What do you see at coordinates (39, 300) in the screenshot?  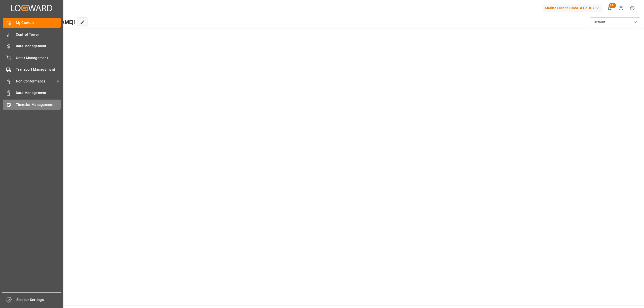 I see `span: Sidebar Settings` at bounding box center [39, 300].